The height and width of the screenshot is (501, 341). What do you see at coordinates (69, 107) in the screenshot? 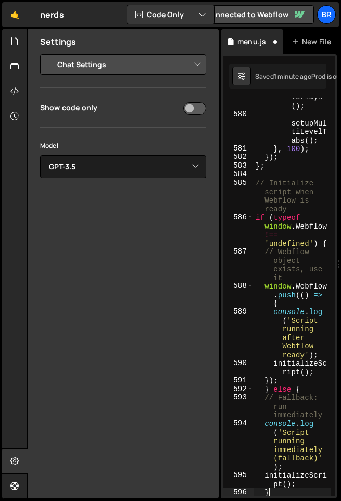
I see `div: Show code only` at bounding box center [69, 107].